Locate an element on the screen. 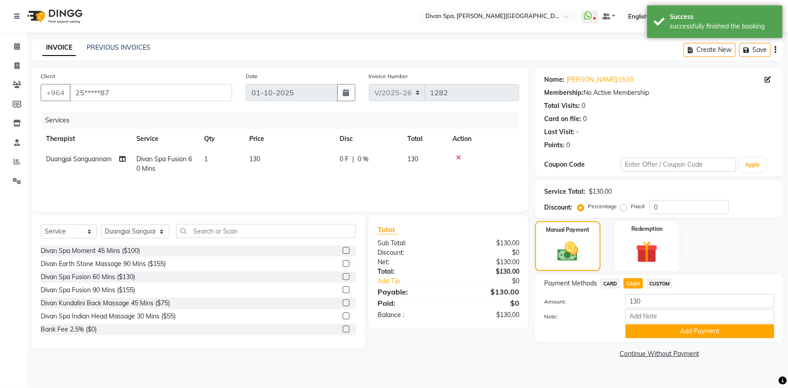  input: Search by Name/Mobile/Email/Code is located at coordinates (151, 93).